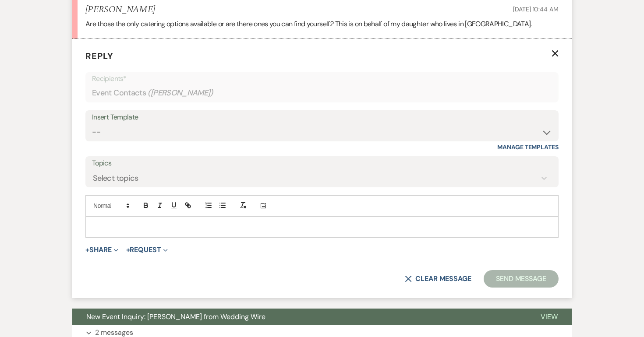 The width and height of the screenshot is (644, 337). What do you see at coordinates (322, 93) in the screenshot?
I see `div: Event Contacts` at bounding box center [322, 93].